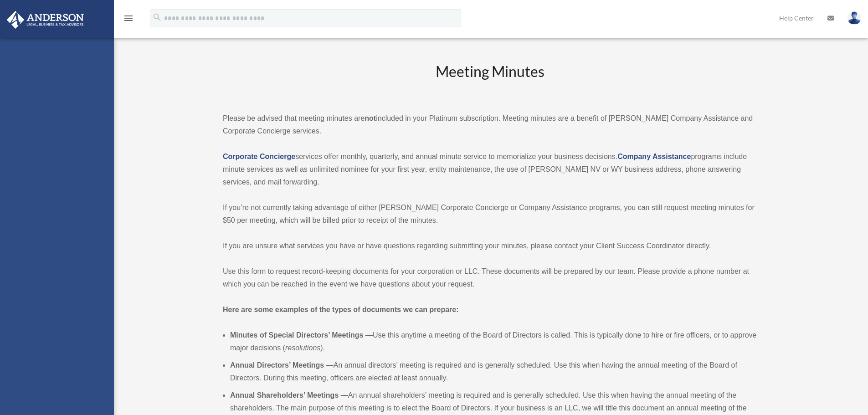 The image size is (868, 415). I want to click on strong: Corporate Concierge, so click(259, 156).